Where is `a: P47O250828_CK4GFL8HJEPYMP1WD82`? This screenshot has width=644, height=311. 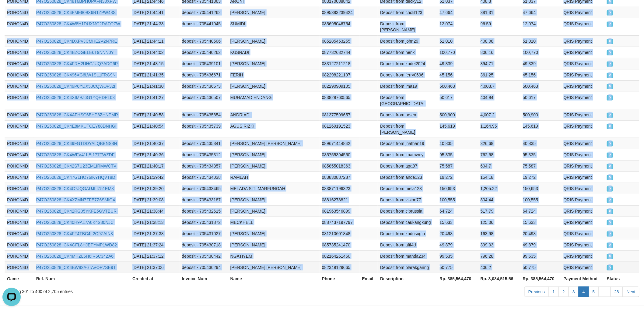 a: P47O250828_CK4GFL8HJEPYMP1WD82 is located at coordinates (77, 245).